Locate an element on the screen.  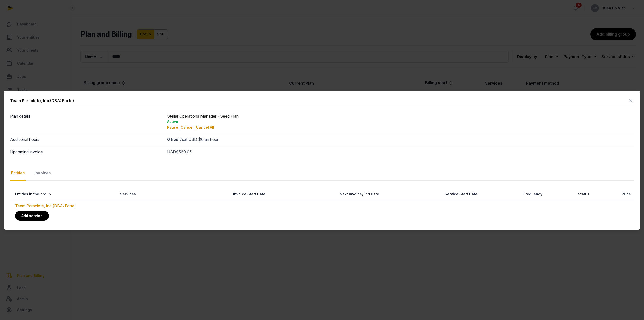
a: Add service is located at coordinates (32, 216).